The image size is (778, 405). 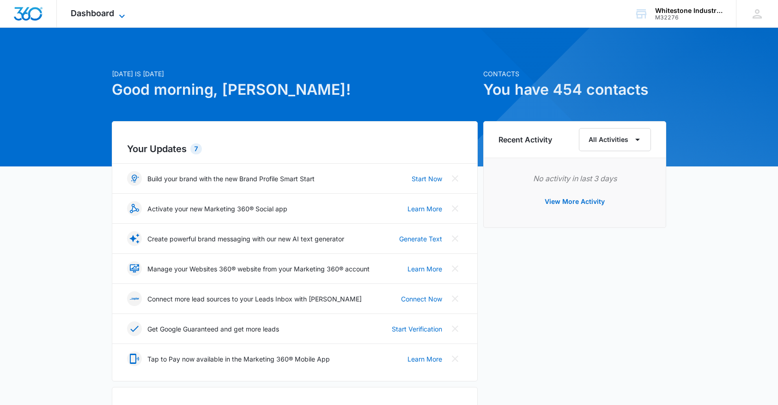 What do you see at coordinates (213, 329) in the screenshot?
I see `p: Get Google Guaranteed and get more leads` at bounding box center [213, 329].